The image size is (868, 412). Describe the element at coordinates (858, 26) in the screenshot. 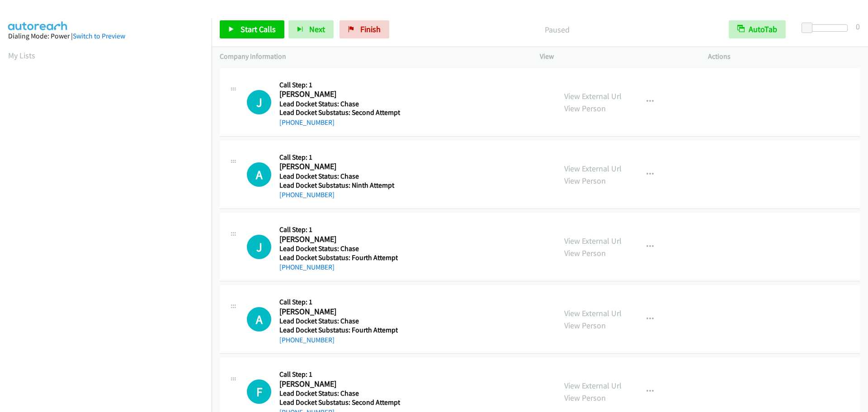

I see `div: 0` at that location.